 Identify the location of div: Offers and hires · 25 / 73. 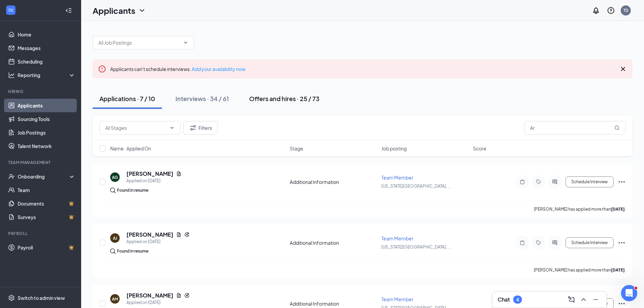
(284, 98).